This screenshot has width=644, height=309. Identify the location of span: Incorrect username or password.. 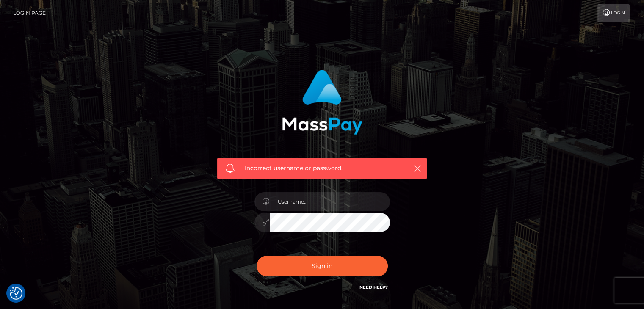
(322, 168).